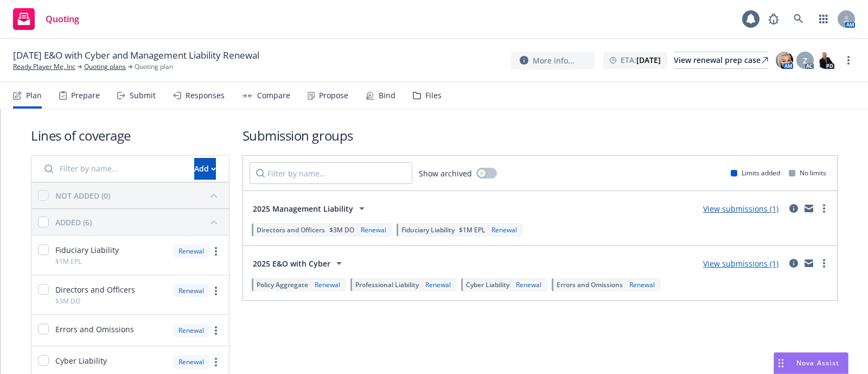  Describe the element at coordinates (46, 19) in the screenshot. I see `a: Quoting` at that location.